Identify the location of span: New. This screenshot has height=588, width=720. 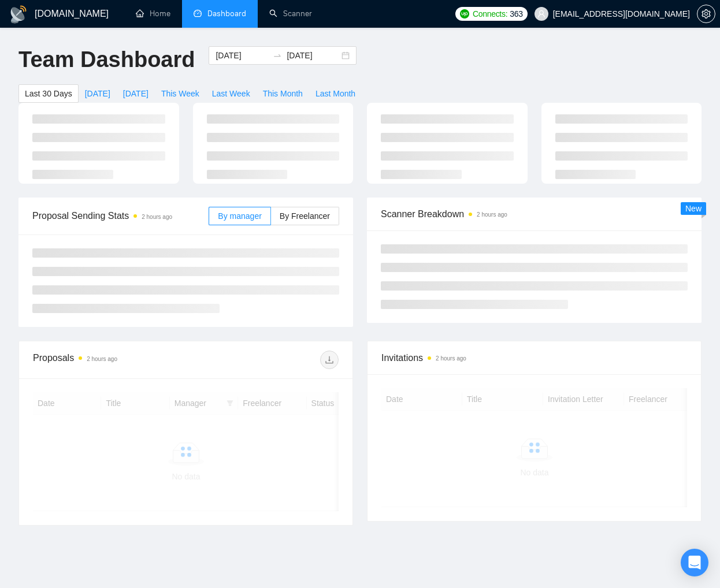
(693, 209).